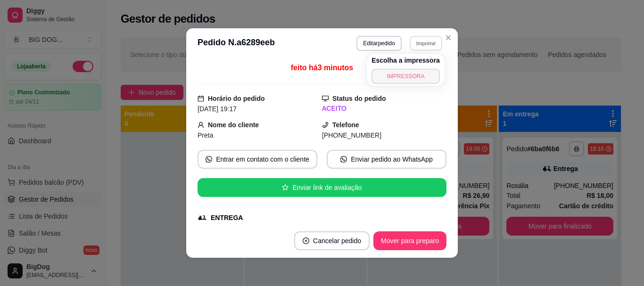 The image size is (644, 286). What do you see at coordinates (233, 125) in the screenshot?
I see `strong: Nome do cliente` at bounding box center [233, 125].